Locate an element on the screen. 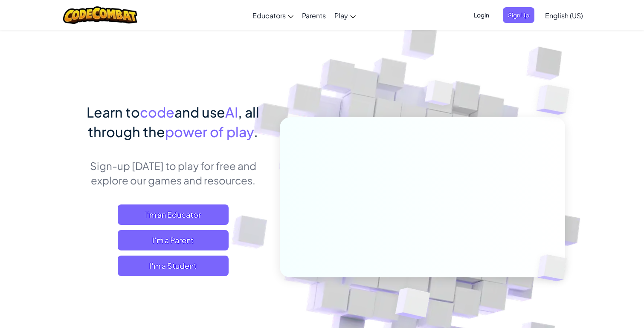 The image size is (644, 328). span: Play is located at coordinates (341, 15).